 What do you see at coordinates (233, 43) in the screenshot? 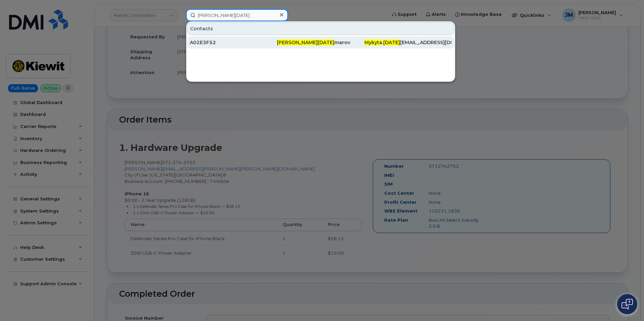
I see `div: A02E3F52` at bounding box center [233, 43].